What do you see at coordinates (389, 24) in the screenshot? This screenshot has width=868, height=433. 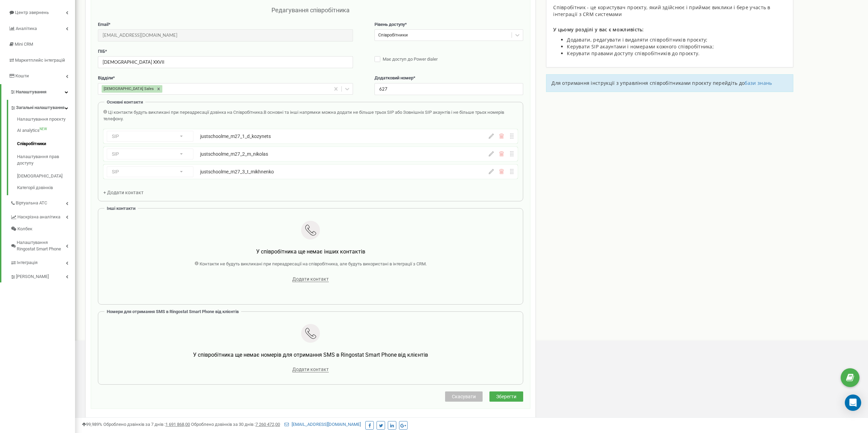 I see `span: Рівень доступу` at bounding box center [389, 24].